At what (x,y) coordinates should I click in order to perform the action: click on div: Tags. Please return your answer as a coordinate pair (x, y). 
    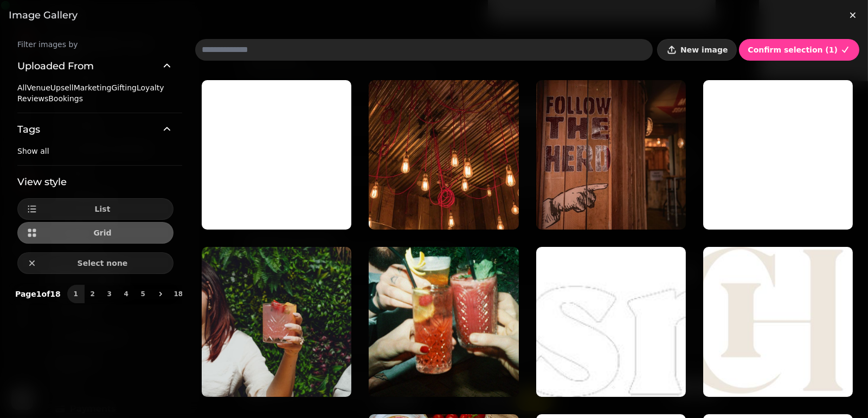
    Looking at the image, I should click on (96, 155).